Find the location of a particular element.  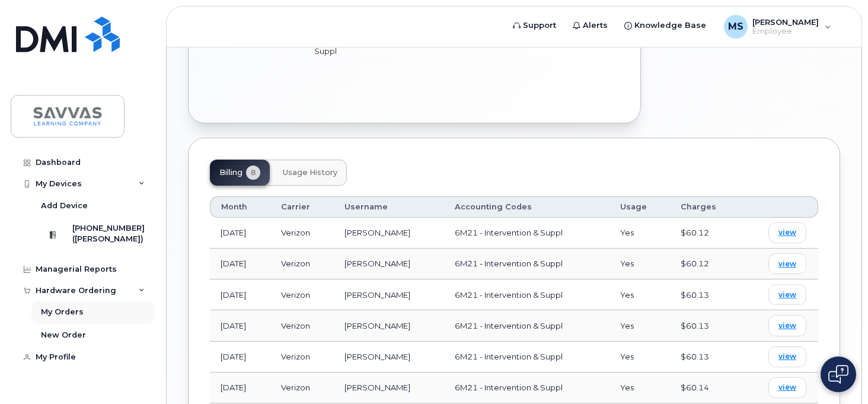

span: Usage History is located at coordinates (310, 173).